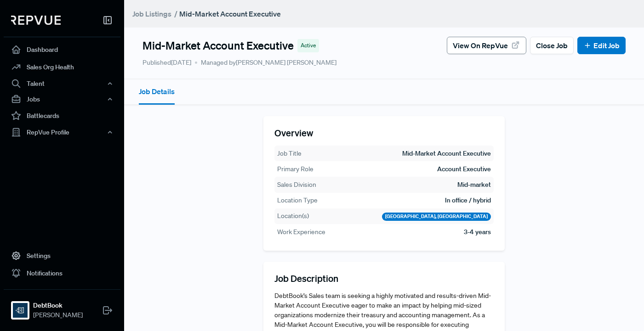 The height and width of the screenshot is (331, 644). Describe the element at coordinates (464, 169) in the screenshot. I see `td: Account Executive` at that location.